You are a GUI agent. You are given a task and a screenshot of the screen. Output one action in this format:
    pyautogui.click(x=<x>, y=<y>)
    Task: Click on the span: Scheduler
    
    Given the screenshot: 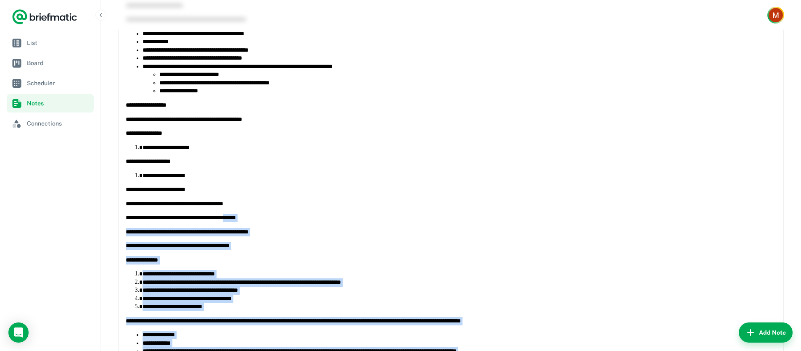 What is the action you would take?
    pyautogui.click(x=58, y=83)
    